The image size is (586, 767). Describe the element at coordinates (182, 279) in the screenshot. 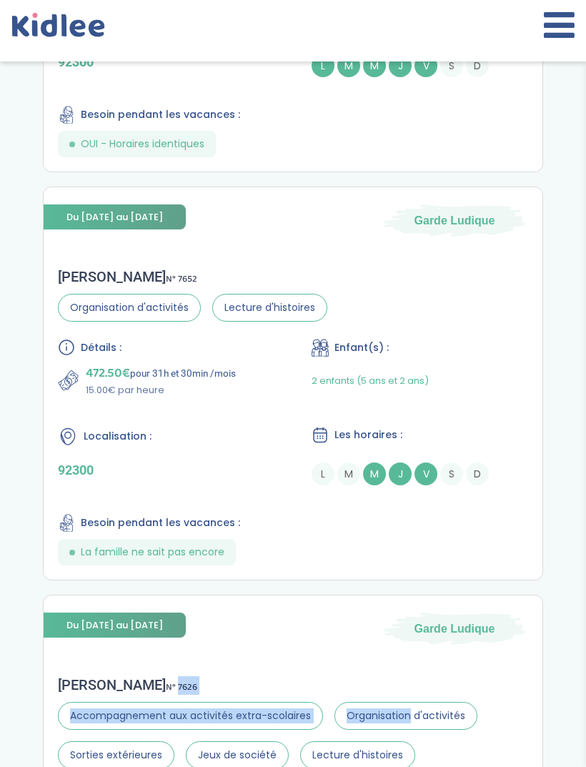

I see `span: N° 7652` at that location.